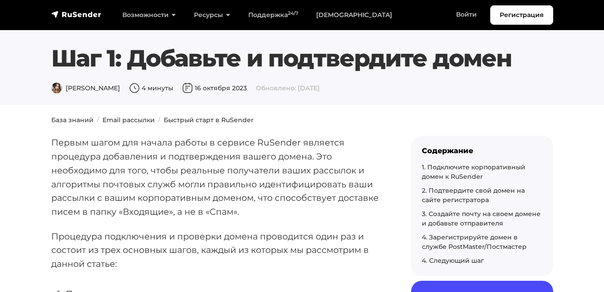 The image size is (604, 292). I want to click on a: Быстрый старт в RuSender, so click(209, 120).